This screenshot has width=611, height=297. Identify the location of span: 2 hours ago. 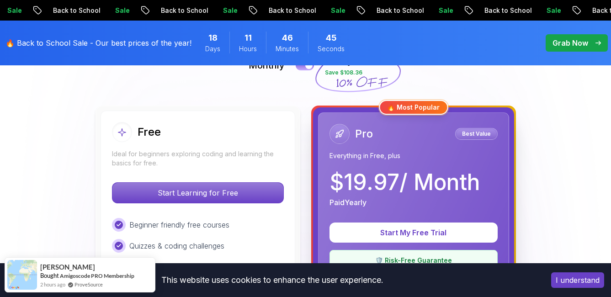
(53, 284).